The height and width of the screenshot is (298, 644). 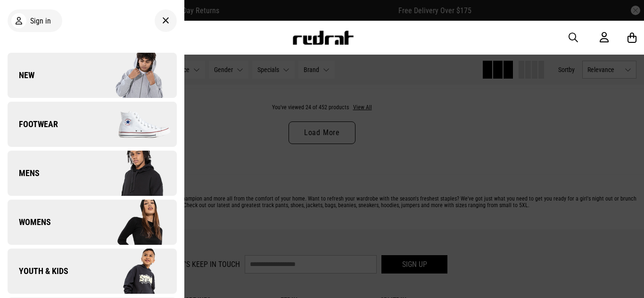 I want to click on span: Womens, so click(x=29, y=222).